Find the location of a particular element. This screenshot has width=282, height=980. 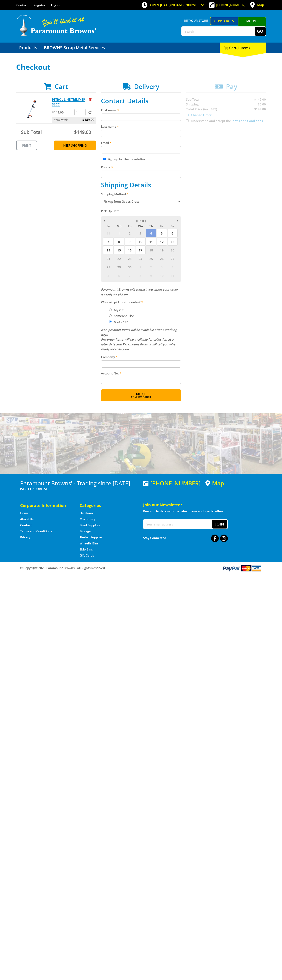

label: Email is located at coordinates (141, 143).